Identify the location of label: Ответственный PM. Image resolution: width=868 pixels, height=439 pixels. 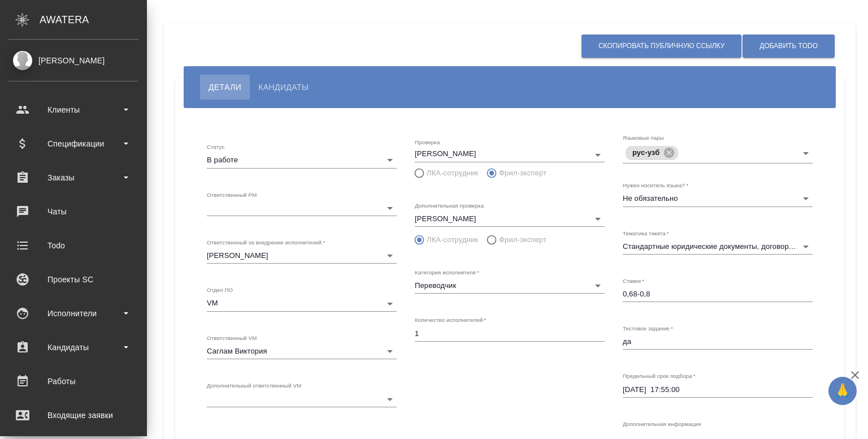
(232, 194).